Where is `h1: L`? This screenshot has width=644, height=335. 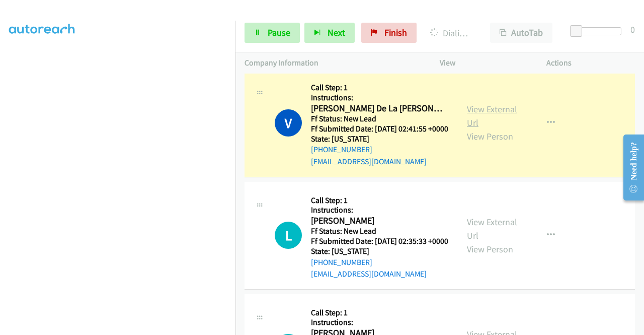
h1: L is located at coordinates (288, 235).